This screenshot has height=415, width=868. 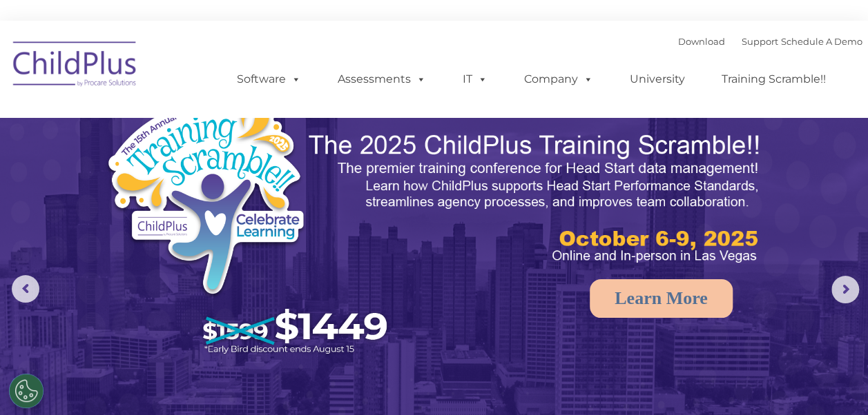 What do you see at coordinates (212, 96) in the screenshot?
I see `span: Last name` at bounding box center [212, 96].